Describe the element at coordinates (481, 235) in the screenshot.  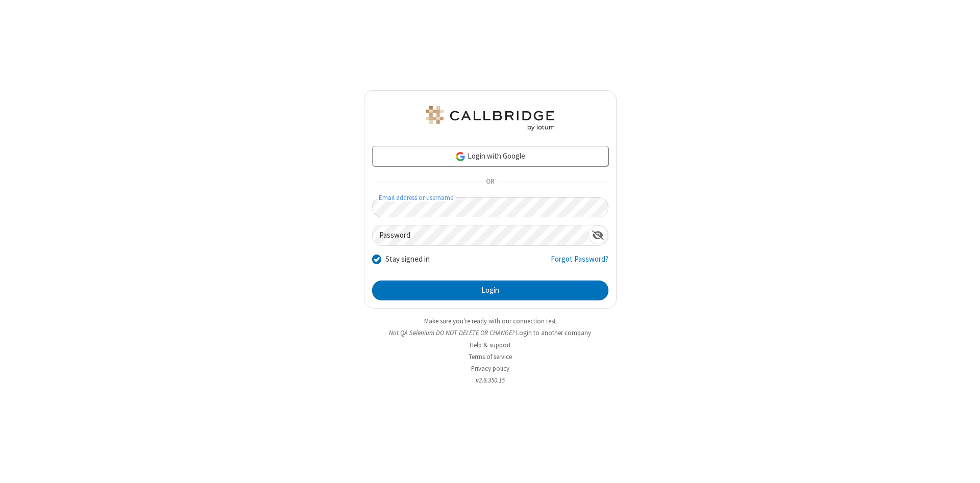
I see `input: Password` at that location.